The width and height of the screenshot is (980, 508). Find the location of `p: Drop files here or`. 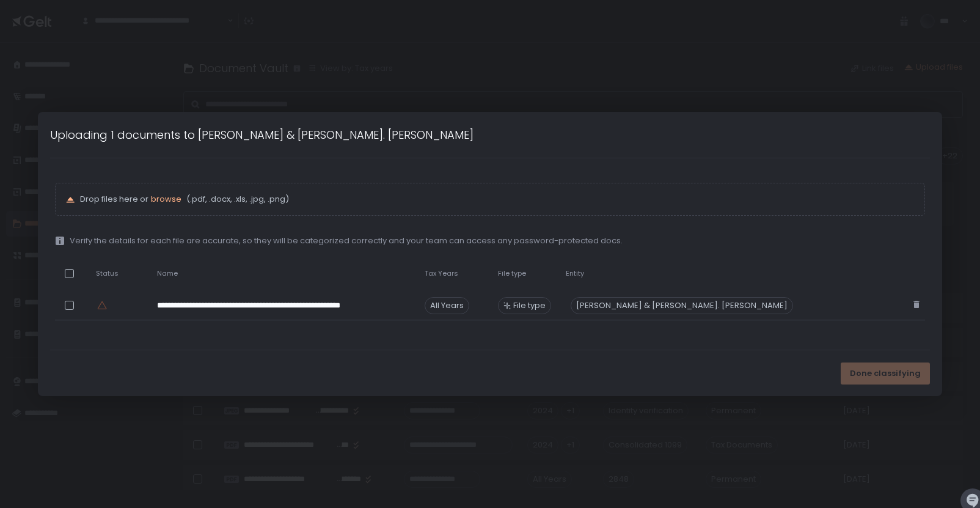

p: Drop files here or is located at coordinates (497, 199).